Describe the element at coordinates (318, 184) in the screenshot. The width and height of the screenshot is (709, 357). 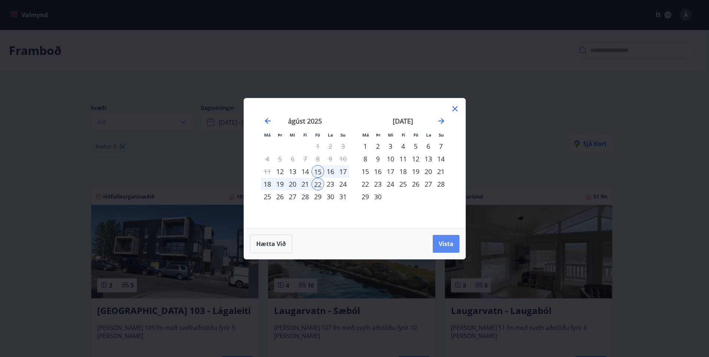
I see `div: 22` at that location.